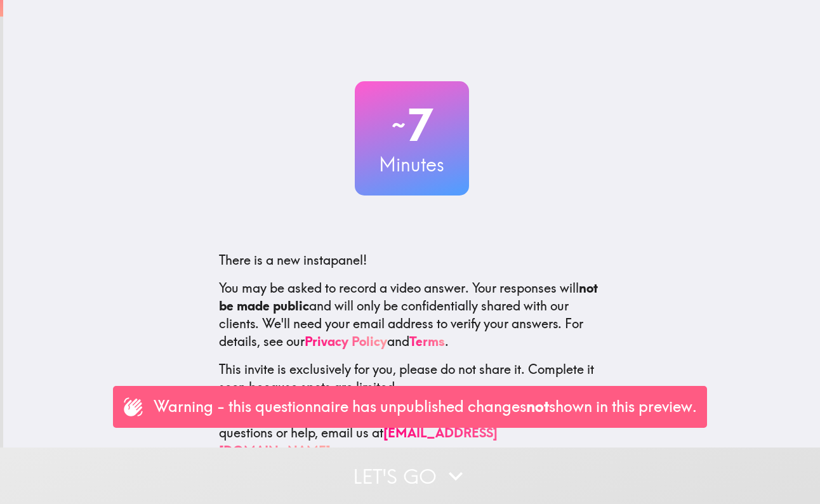 The height and width of the screenshot is (504, 820). Describe the element at coordinates (408, 296) in the screenshot. I see `b: not be made public` at that location.